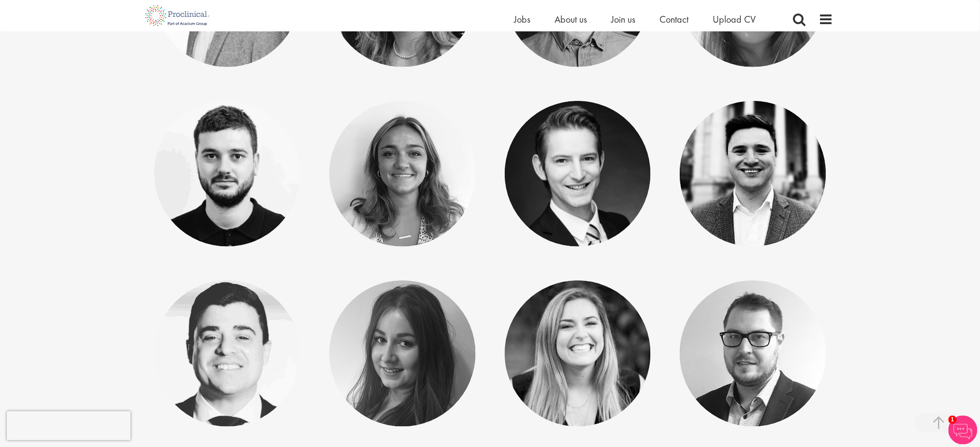 The width and height of the screenshot is (980, 447). I want to click on span: Upload CV, so click(734, 19).